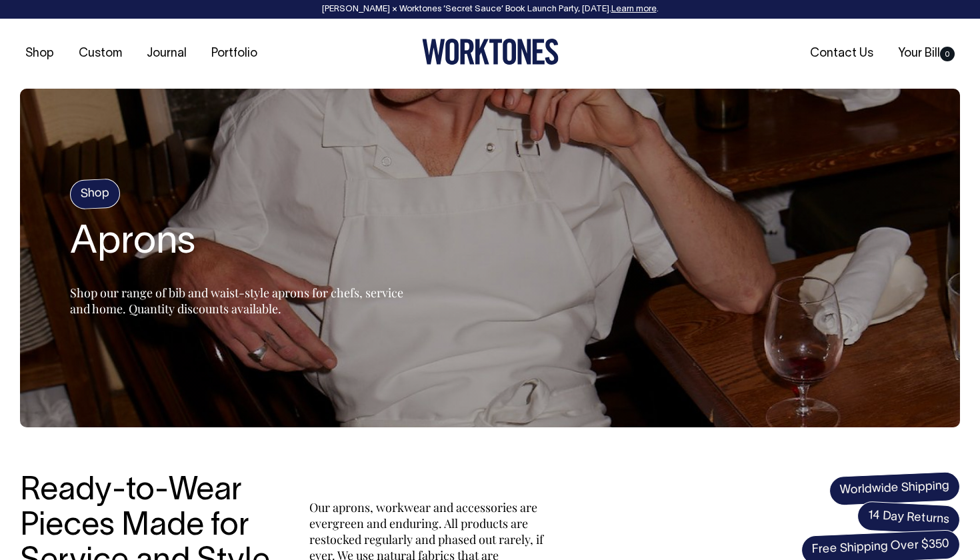 The image size is (980, 560). What do you see at coordinates (95, 194) in the screenshot?
I see `h4: Shop` at bounding box center [95, 194].